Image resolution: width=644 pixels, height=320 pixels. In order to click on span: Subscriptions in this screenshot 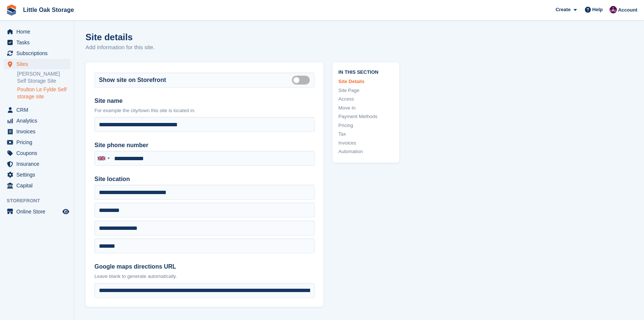, I will do `click(39, 53)`.